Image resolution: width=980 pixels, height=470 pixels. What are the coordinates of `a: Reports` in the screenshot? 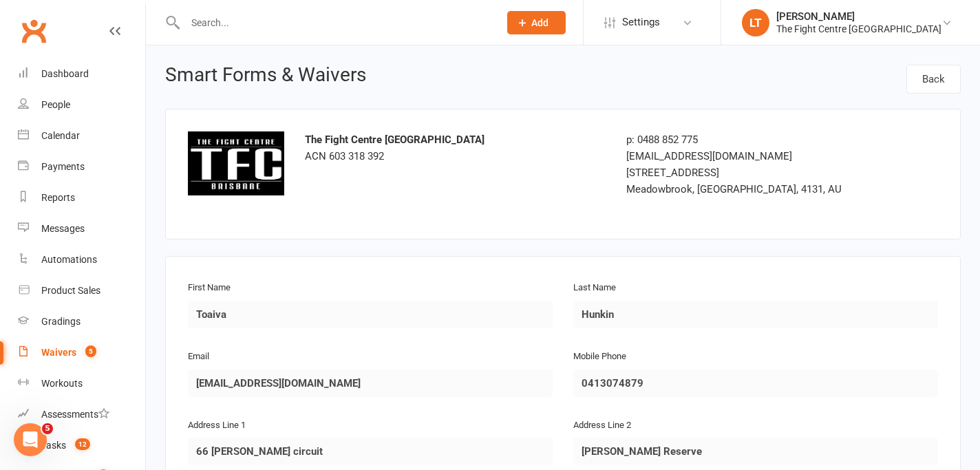 It's located at (82, 197).